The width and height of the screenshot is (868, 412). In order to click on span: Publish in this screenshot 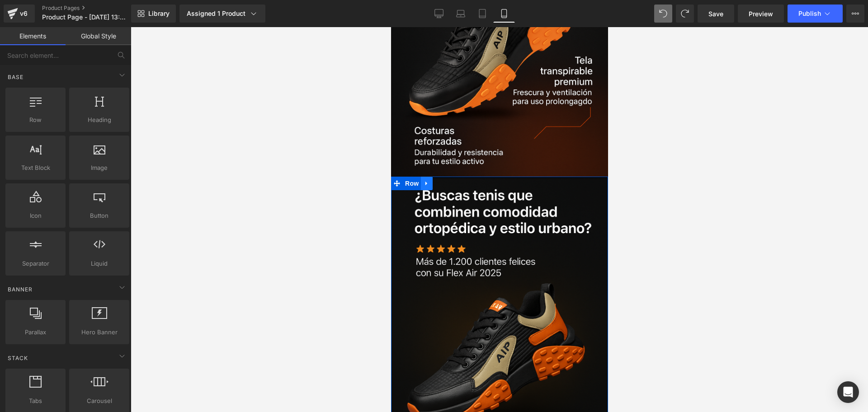, I will do `click(810, 13)`.